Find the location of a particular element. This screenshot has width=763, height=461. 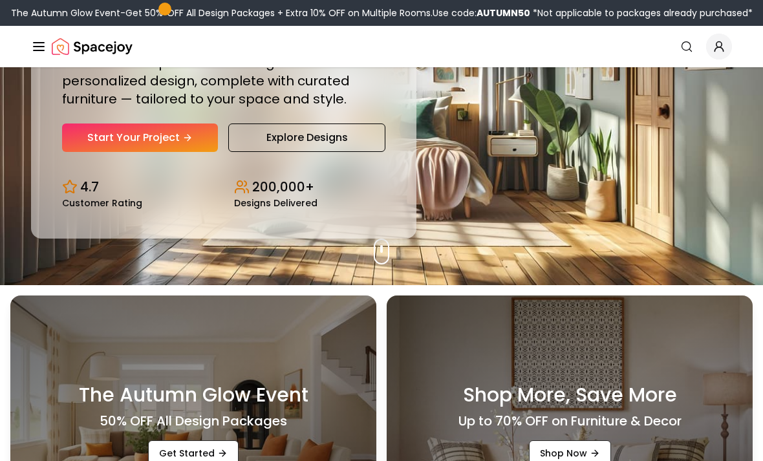

a: Explore Designs is located at coordinates (306, 138).